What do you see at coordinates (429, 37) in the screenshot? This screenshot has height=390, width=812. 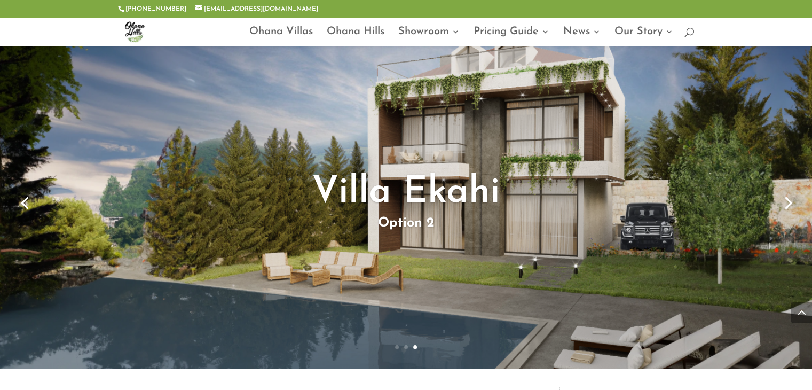 I see `a: Showroom` at bounding box center [429, 37].